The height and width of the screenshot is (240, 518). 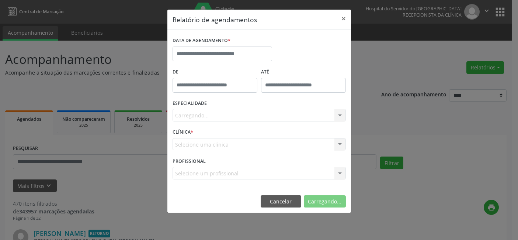 I want to click on label: CLÍNICA, so click(x=183, y=132).